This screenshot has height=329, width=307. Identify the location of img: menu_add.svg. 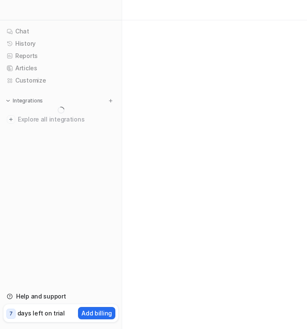
(111, 101).